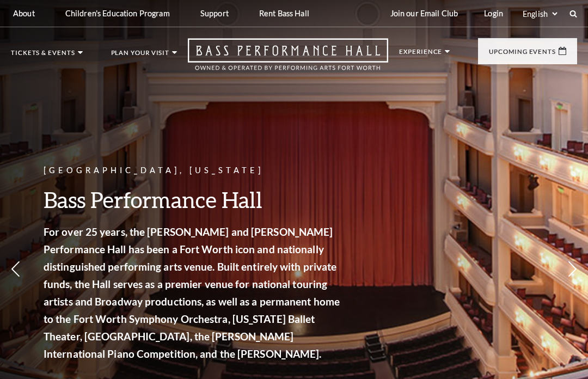 The image size is (588, 379). I want to click on p: Tickets & Events, so click(43, 55).